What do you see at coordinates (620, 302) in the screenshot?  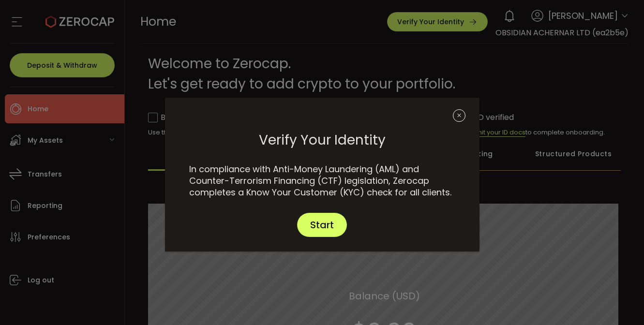 I see `div: Chat Widget` at bounding box center [620, 302].